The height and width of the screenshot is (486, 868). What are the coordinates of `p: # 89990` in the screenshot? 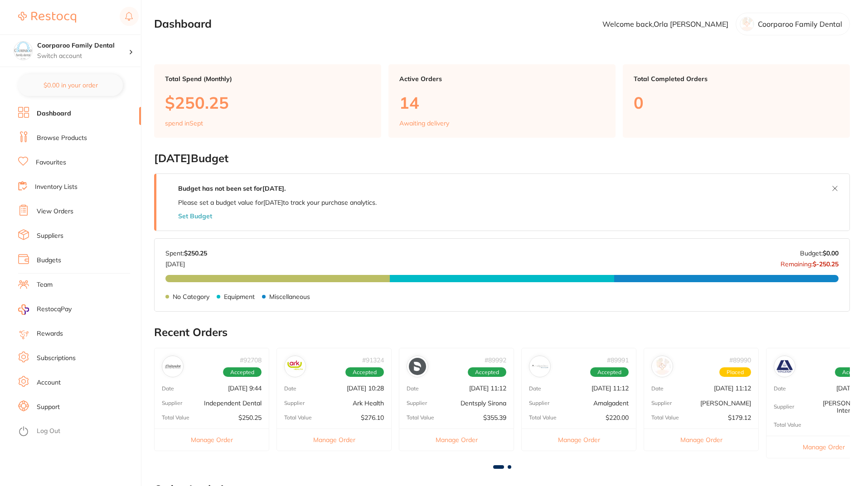 It's located at (741, 360).